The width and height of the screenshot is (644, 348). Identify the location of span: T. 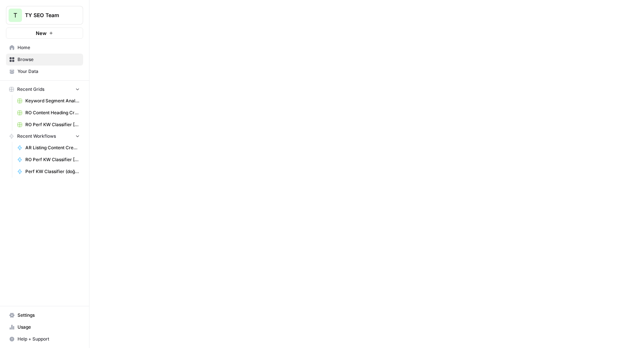
(15, 15).